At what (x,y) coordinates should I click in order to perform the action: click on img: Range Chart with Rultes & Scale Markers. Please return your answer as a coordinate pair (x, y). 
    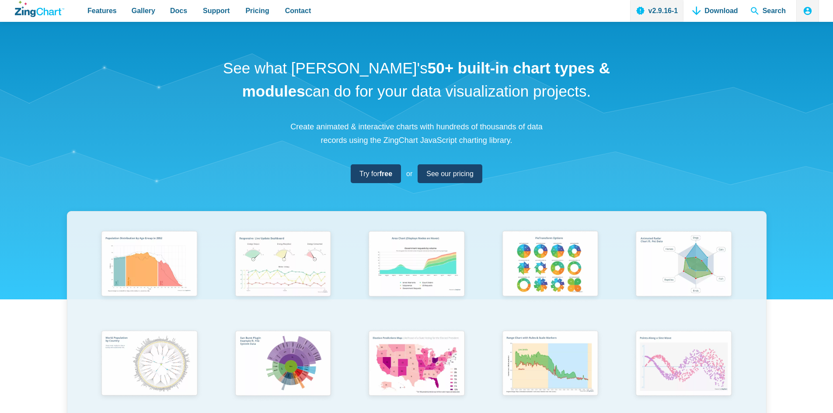
    Looking at the image, I should click on (550, 365).